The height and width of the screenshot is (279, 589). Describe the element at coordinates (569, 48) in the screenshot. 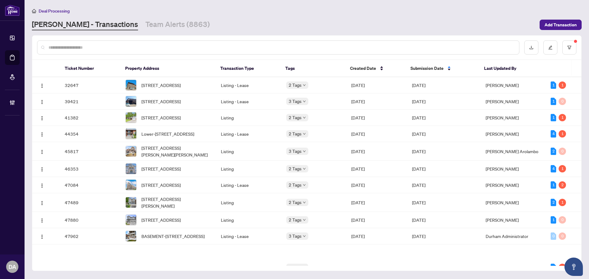

I see `button: filter` at that location.